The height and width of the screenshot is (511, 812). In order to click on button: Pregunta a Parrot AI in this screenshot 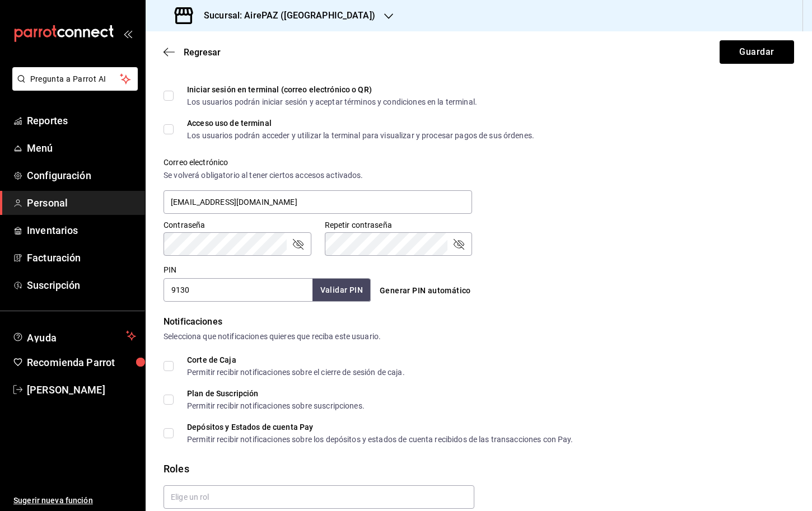, I will do `click(75, 79)`.